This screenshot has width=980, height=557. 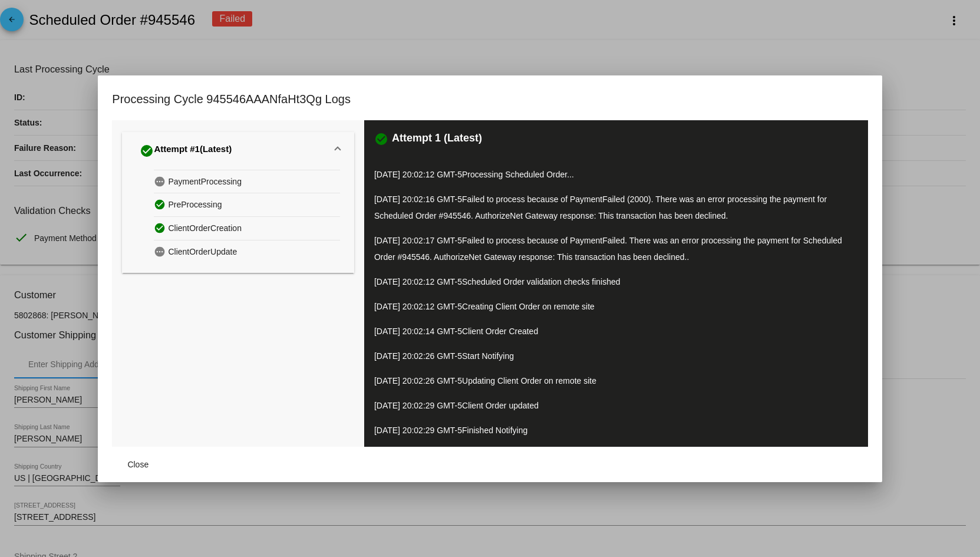 What do you see at coordinates (185, 151) in the screenshot?
I see `div: Attempt #1` at bounding box center [185, 151].